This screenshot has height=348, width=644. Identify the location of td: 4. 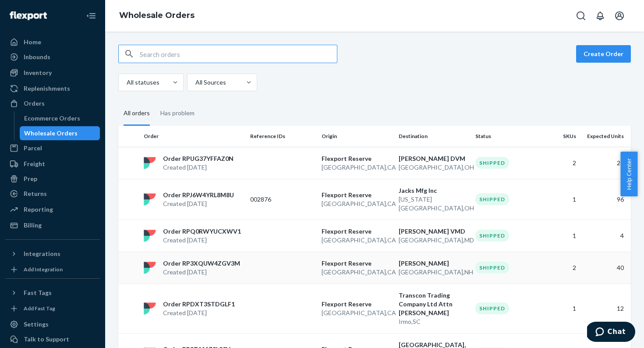
(605, 235).